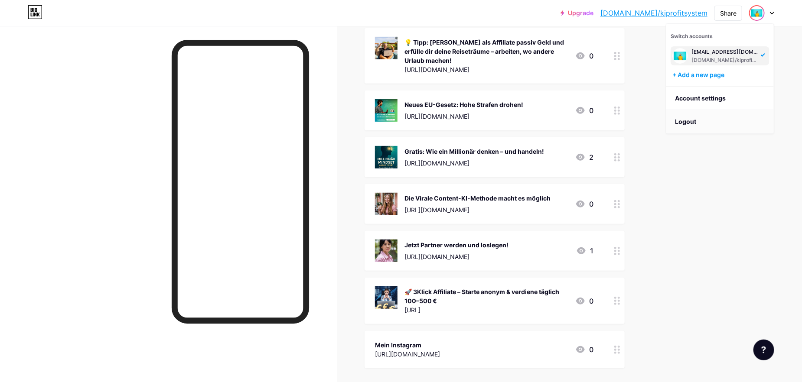 This screenshot has height=382, width=802. I want to click on img: 💡 Tipp: Verdiene als Affiliate passiv Geld und erfülle dir deine Reiseträume – arbeiten, wo ander..., so click(386, 48).